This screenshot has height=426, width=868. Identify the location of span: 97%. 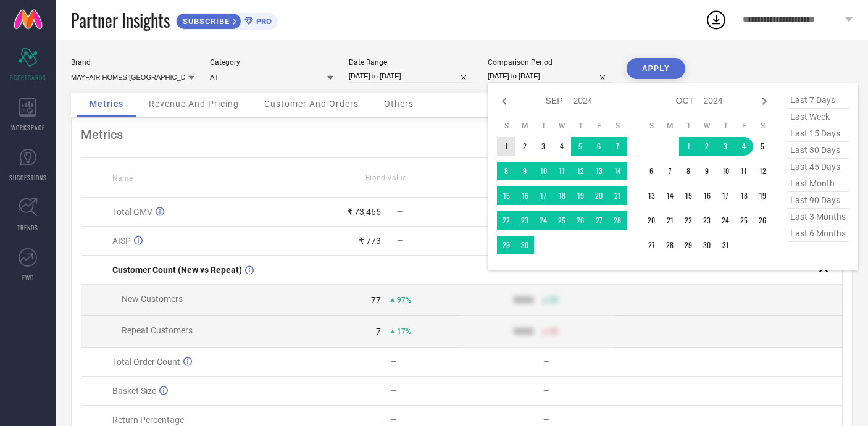
(404, 300).